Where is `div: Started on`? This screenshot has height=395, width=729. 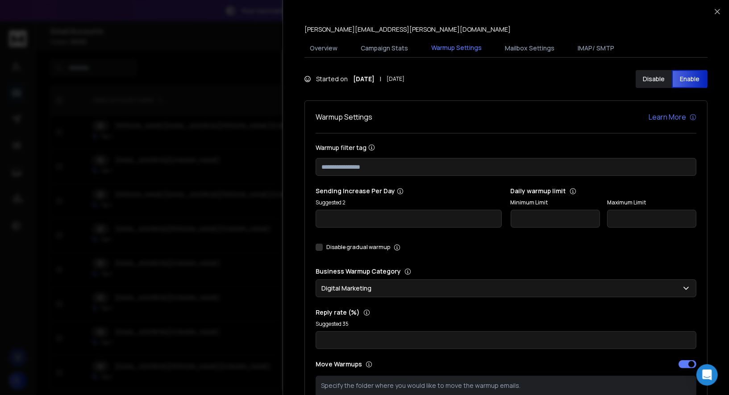 div: Started on is located at coordinates (355, 79).